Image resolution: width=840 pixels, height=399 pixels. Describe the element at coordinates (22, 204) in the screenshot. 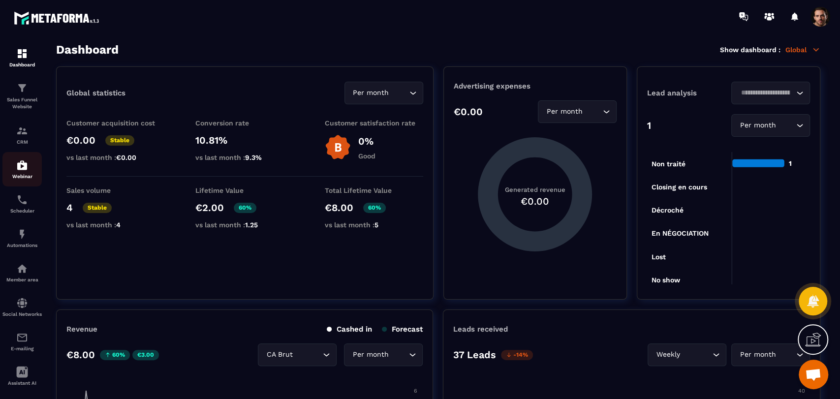

I see `a: schedulerschedulerScheduler` at that location.